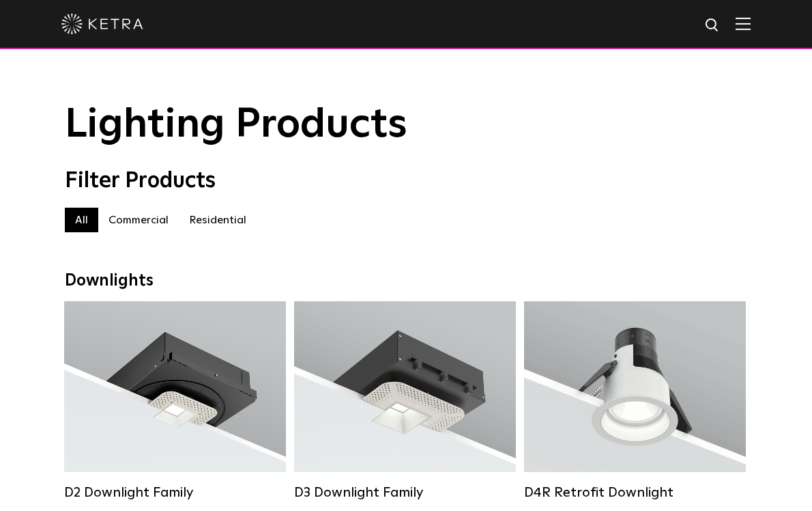  What do you see at coordinates (406, 181) in the screenshot?
I see `div: Filter Products` at bounding box center [406, 181].